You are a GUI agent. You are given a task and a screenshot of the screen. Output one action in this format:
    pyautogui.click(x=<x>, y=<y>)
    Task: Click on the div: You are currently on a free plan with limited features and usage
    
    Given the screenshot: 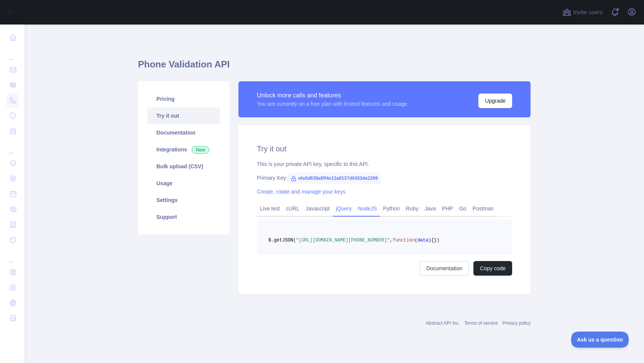 What is the action you would take?
    pyautogui.click(x=331, y=104)
    